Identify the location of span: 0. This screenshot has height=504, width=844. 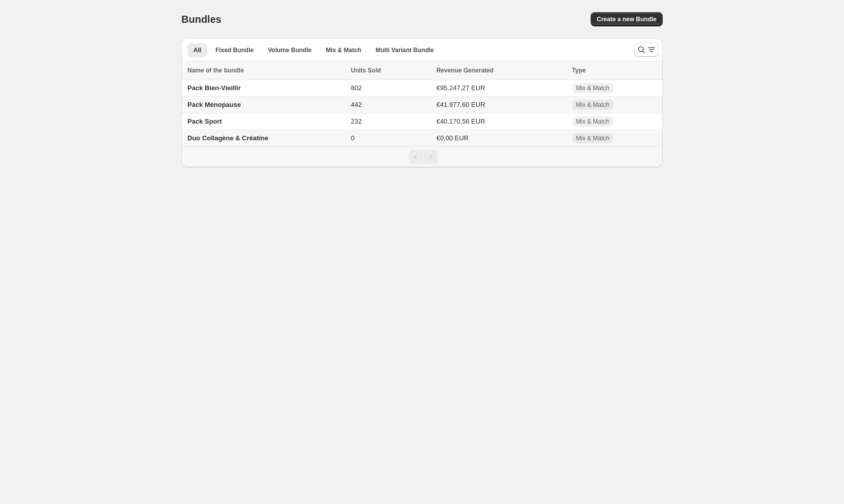
(352, 138).